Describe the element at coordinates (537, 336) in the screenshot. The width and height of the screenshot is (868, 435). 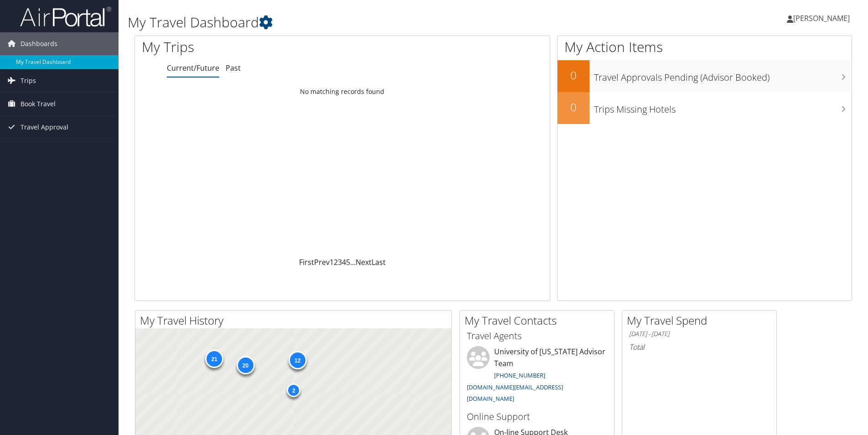
I see `h3: Travel Agents` at that location.